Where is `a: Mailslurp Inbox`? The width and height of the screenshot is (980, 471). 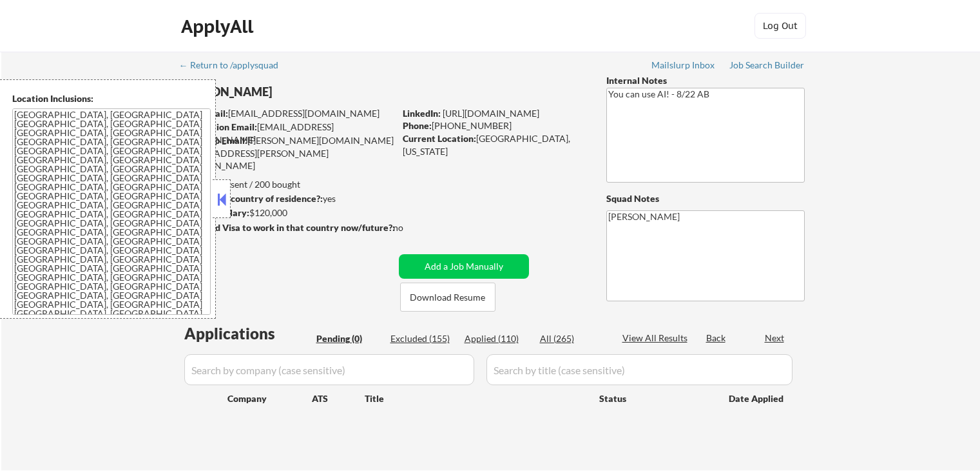
a: Mailslurp Inbox is located at coordinates (684, 66).